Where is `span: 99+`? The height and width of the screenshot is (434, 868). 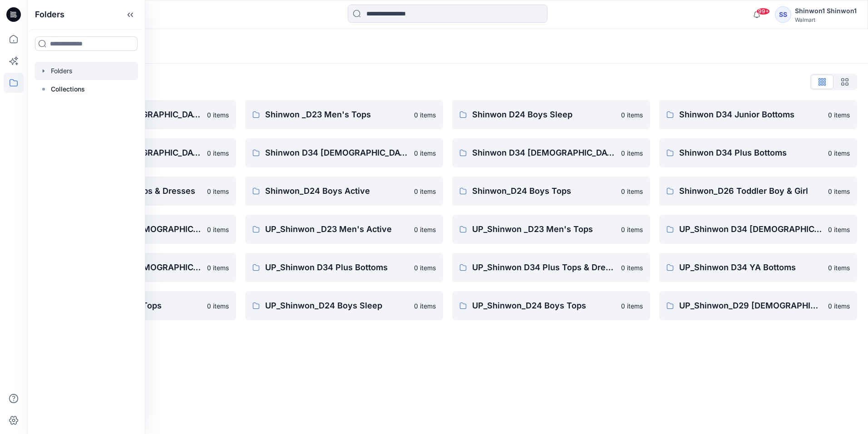
span: 99+ is located at coordinates (764, 12).